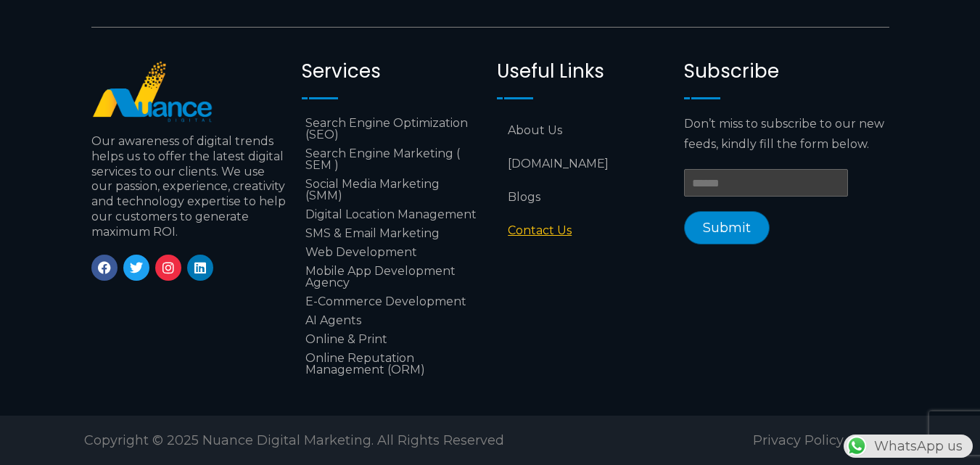  Describe the element at coordinates (294, 441) in the screenshot. I see `span: Copyright © 2025 Nuance Digital Marketing. All Rights Reserved` at that location.